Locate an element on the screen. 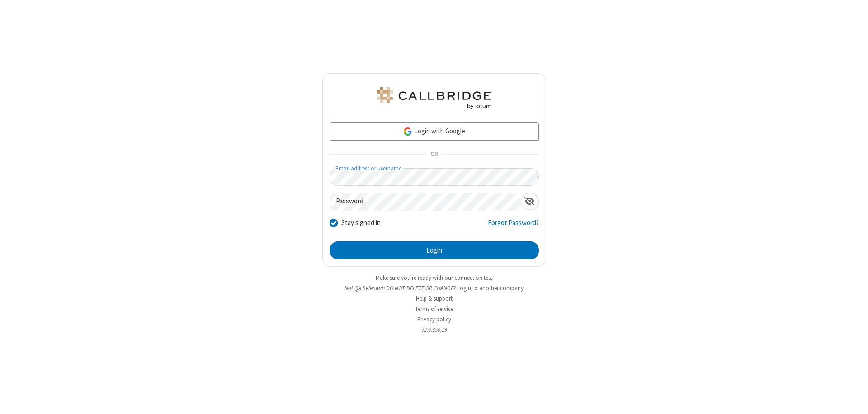  img: QA Selenium DO NOT DELETE OR CHANGE is located at coordinates (434, 98).